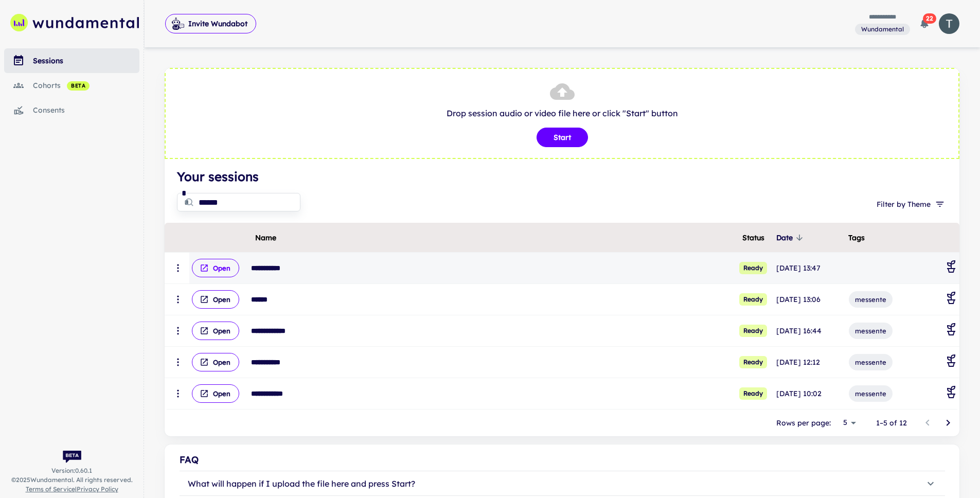 The width and height of the screenshot is (980, 498). I want to click on span: Tags, so click(856, 238).